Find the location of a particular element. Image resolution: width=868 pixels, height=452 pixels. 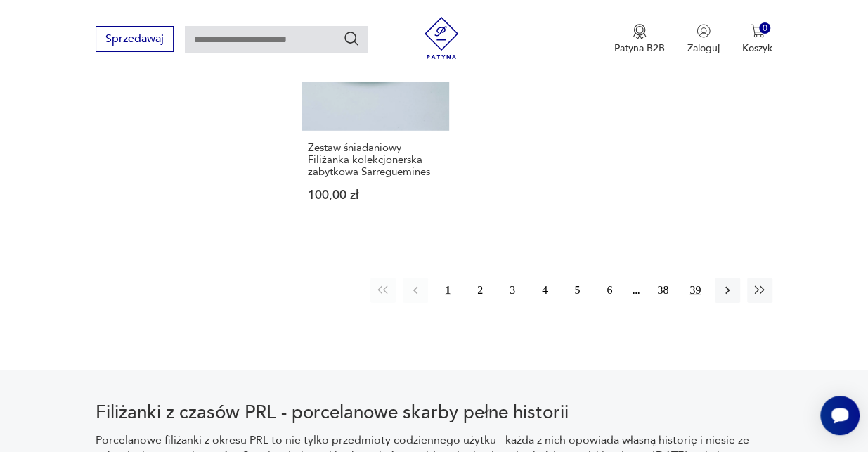

button: 39 is located at coordinates (695, 290).